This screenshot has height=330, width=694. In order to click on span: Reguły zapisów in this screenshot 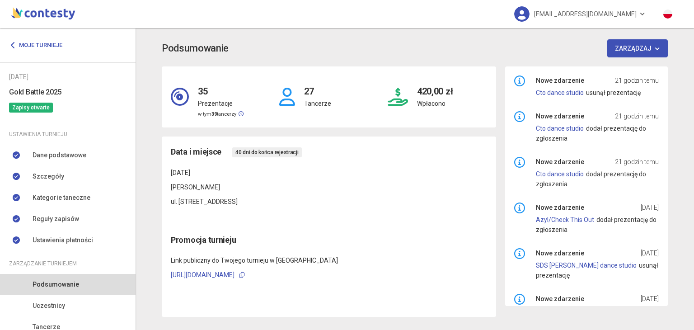, I will do `click(56, 219)`.